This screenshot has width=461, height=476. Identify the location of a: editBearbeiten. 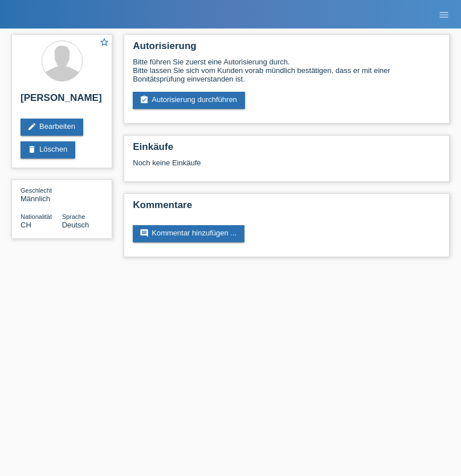
(52, 127).